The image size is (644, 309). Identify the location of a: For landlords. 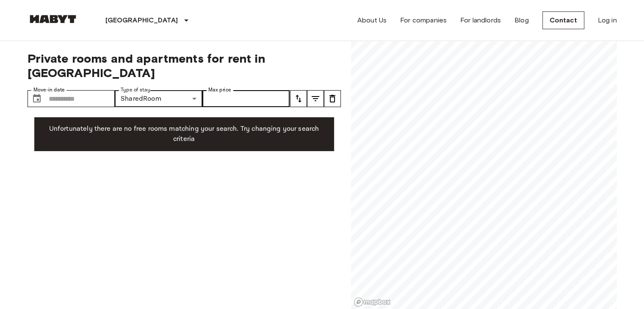
(481, 21).